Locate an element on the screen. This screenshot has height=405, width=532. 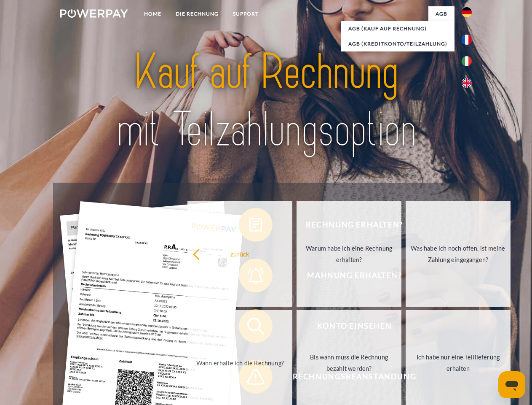
img: fr is located at coordinates (467, 39).